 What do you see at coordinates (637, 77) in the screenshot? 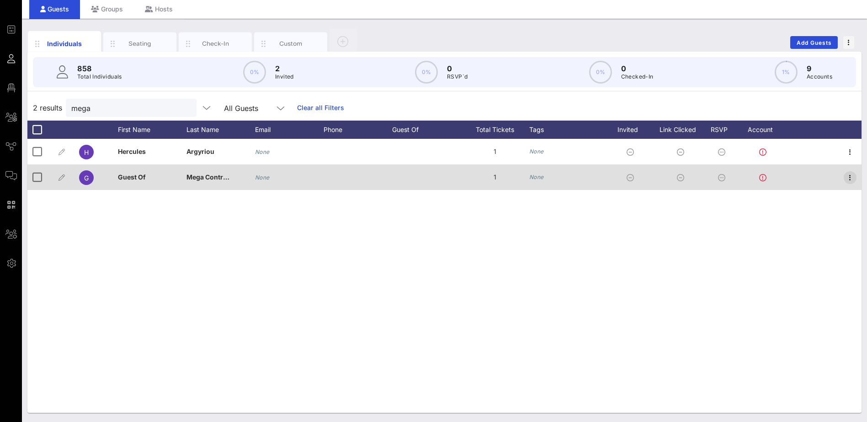
I see `p: Checked-In` at bounding box center [637, 77].